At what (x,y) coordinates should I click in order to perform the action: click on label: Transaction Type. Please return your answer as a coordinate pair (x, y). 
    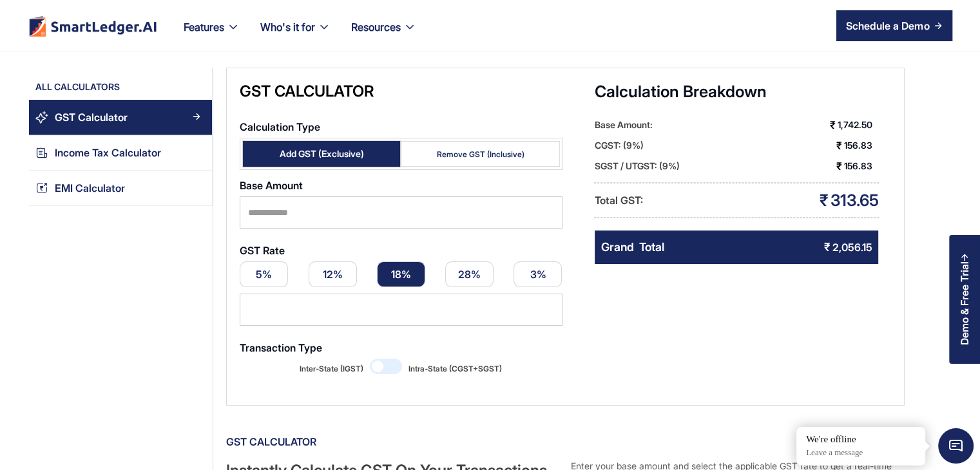
    Looking at the image, I should click on (401, 348).